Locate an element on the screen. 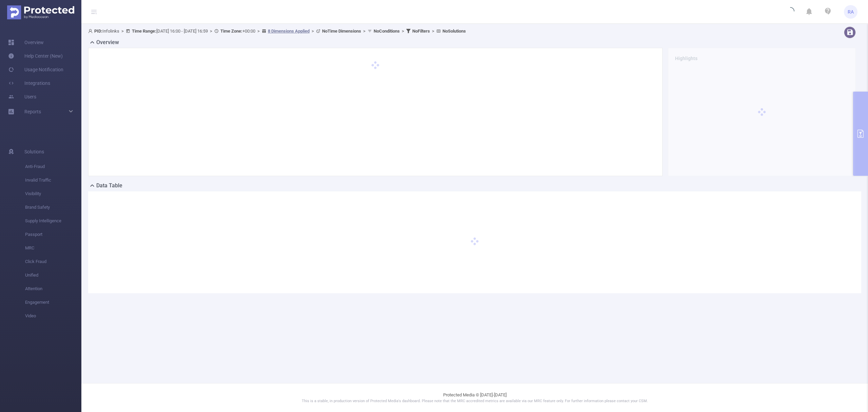 The image size is (868, 412). u: 8 Dimensions Applied is located at coordinates (288, 31).